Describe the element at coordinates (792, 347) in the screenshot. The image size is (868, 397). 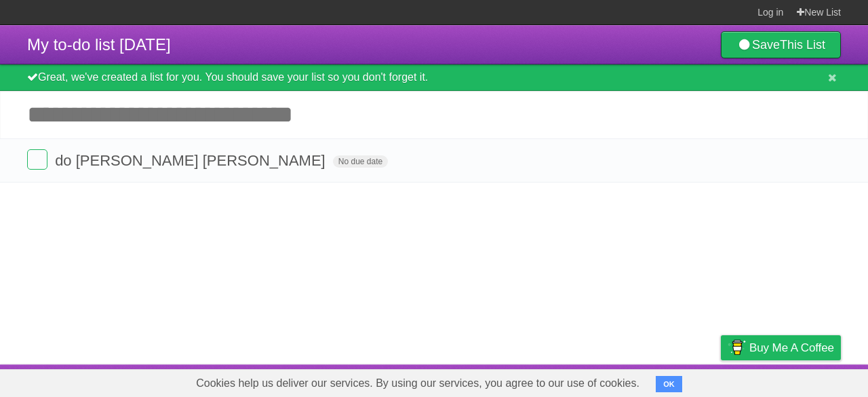
I see `span: Buy me a coffee` at that location.